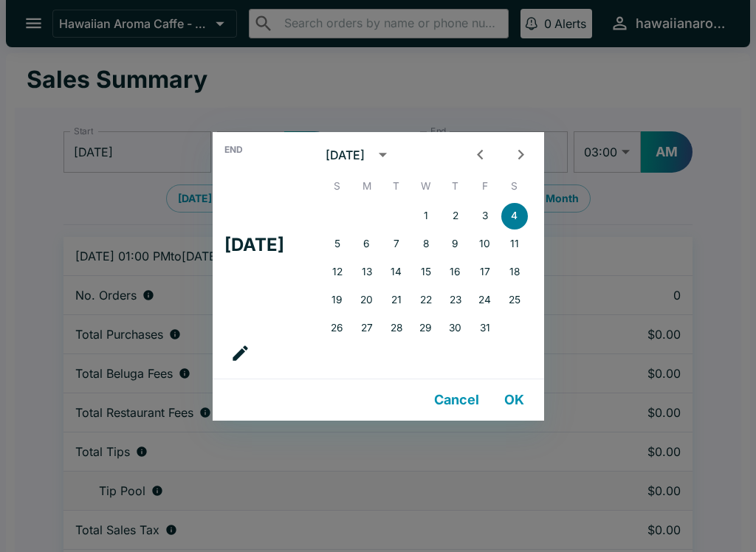  Describe the element at coordinates (456, 187) in the screenshot. I see `span: Thursday` at that location.